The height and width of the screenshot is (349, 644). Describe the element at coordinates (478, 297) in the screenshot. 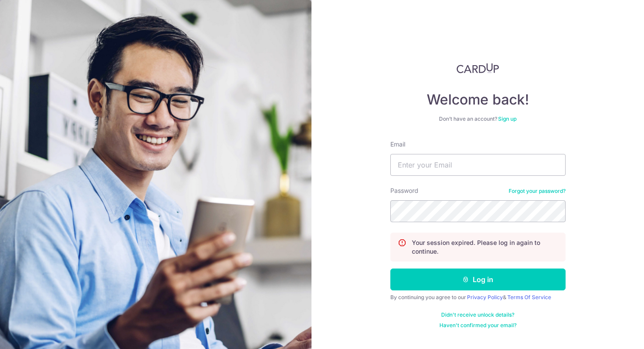

I see `div: By continuing you agree to our &` at that location.